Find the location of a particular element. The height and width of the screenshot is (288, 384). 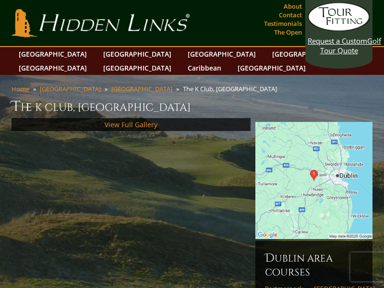

a: Caribbean is located at coordinates (205, 68).